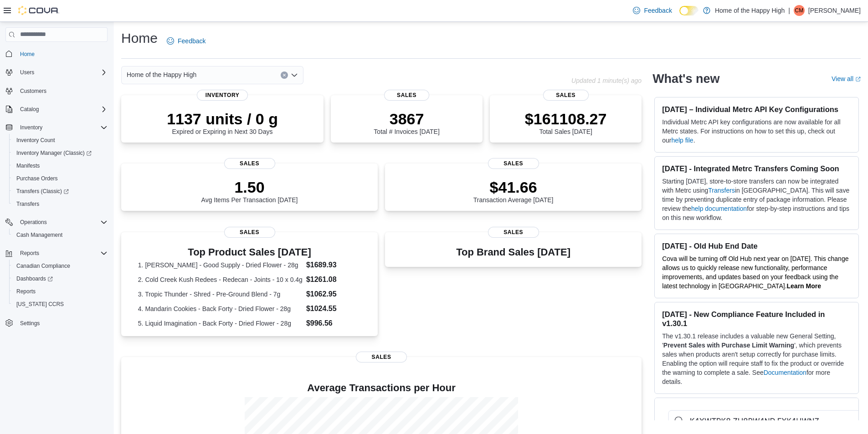 The width and height of the screenshot is (868, 434). I want to click on p: Individual Metrc API key configurations are now available for all Metrc states. For instructions ..., so click(756, 131).